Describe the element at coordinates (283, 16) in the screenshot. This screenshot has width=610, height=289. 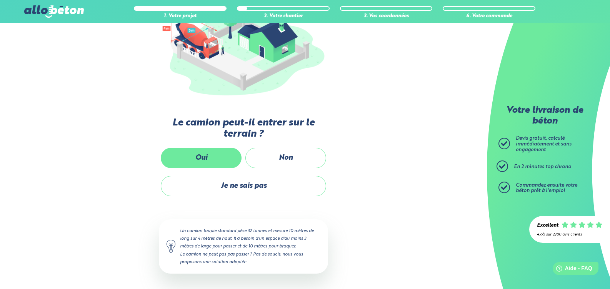
I see `div: 2. Votre chantier` at that location.